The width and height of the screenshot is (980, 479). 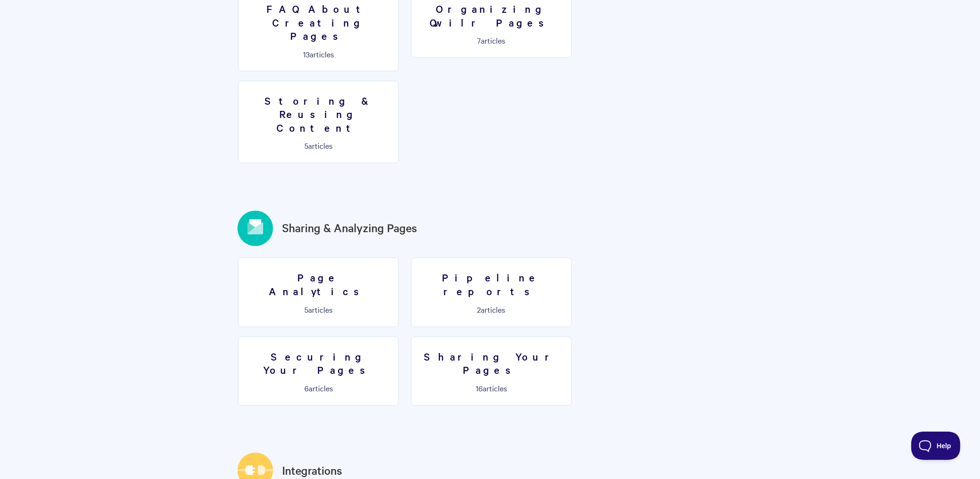 I want to click on h3: Pipeline reports, so click(x=491, y=285).